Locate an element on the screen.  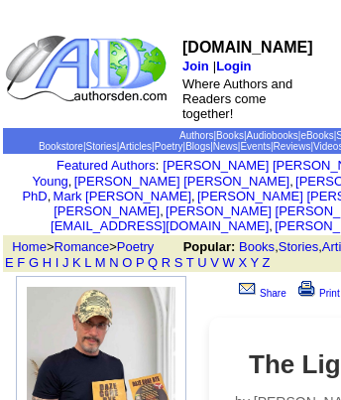
a: Join is located at coordinates (195, 65).